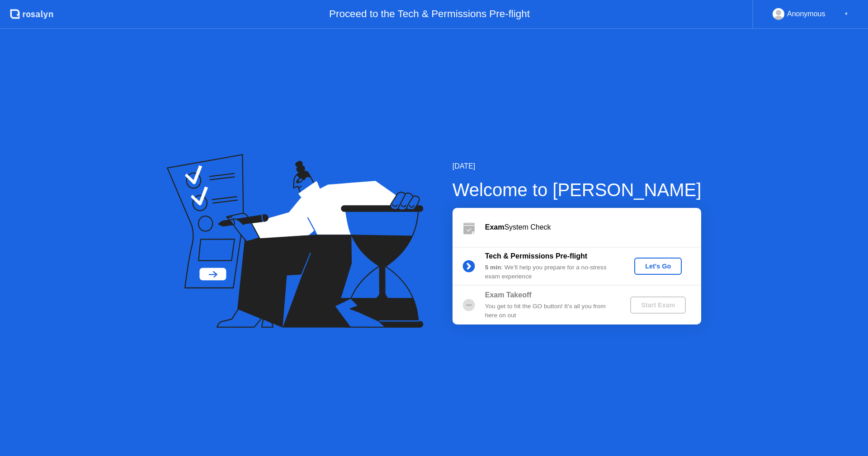 This screenshot has height=456, width=868. Describe the element at coordinates (536, 256) in the screenshot. I see `b: Tech & Permissions Pre-flight` at that location.